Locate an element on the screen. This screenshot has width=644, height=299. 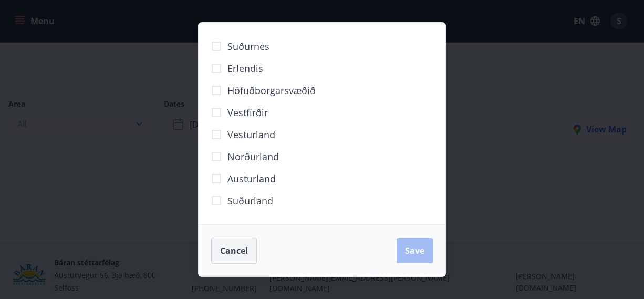
span: Cancel is located at coordinates (234, 250).